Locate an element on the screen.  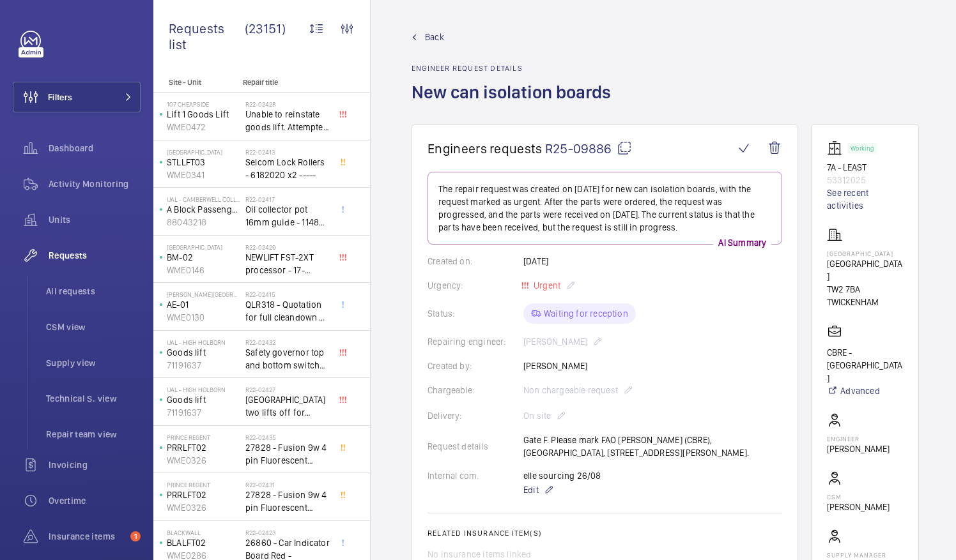
h2: Engineer request details is located at coordinates (515, 69).